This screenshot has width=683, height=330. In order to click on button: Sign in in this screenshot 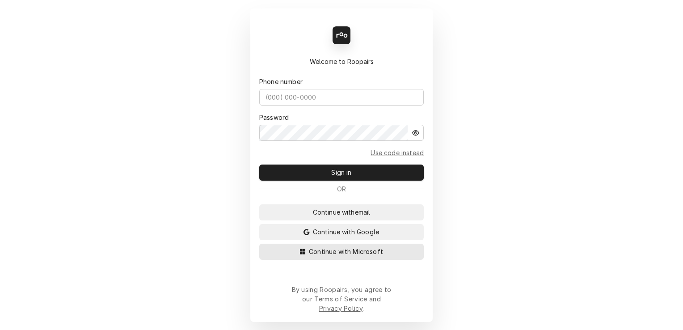, I will do `click(342, 173)`.